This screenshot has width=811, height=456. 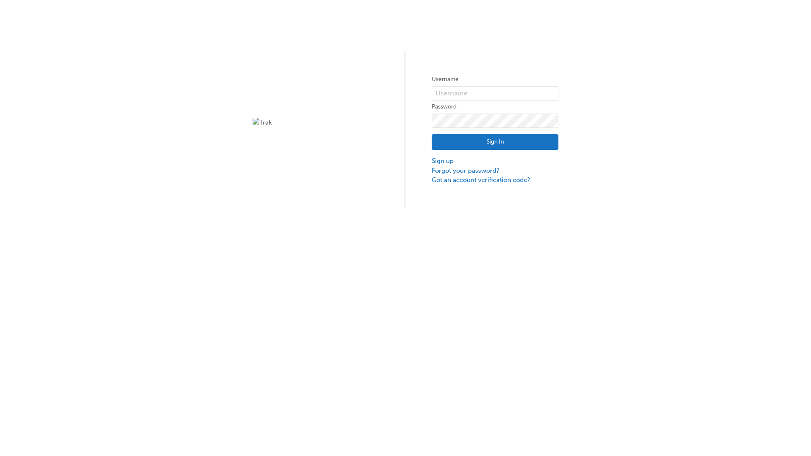 I want to click on input: Username, so click(x=495, y=93).